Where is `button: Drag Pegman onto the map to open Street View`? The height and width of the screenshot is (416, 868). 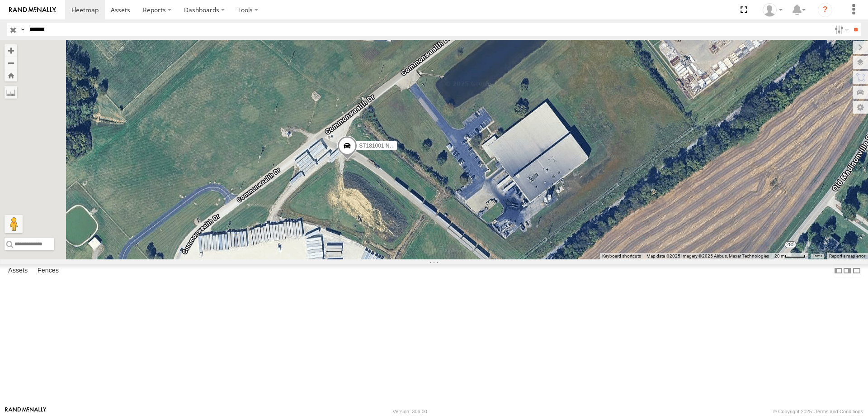 button: Drag Pegman onto the map to open Street View is located at coordinates (13, 224).